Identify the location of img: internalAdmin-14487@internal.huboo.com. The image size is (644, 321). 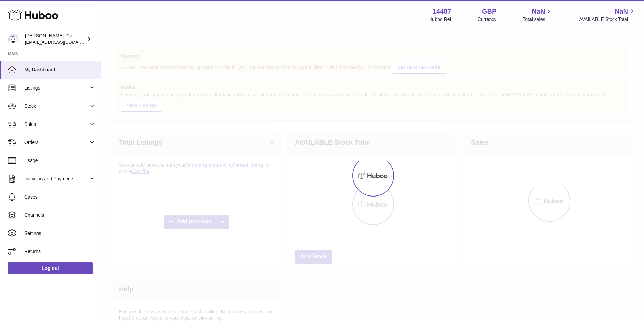
(13, 39).